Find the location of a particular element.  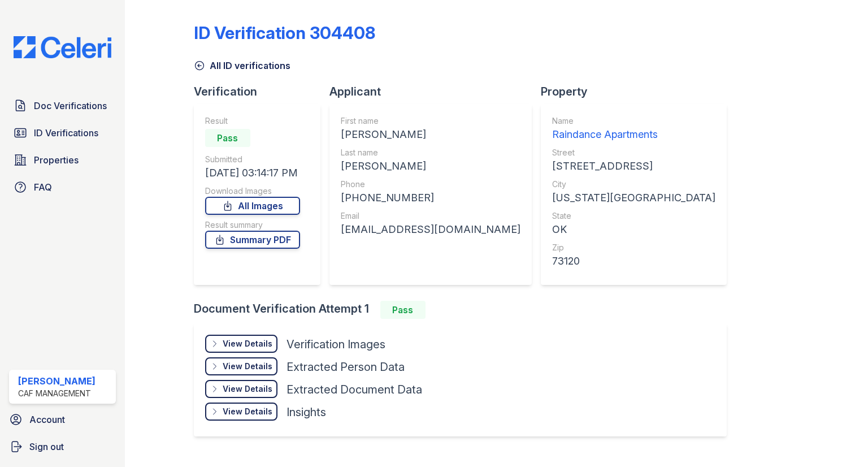

div: Applicant is located at coordinates (435, 91).